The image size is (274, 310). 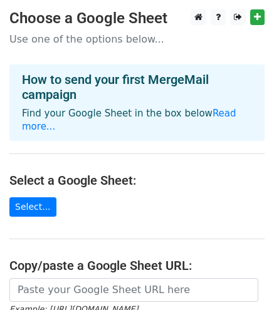 What do you see at coordinates (242, 280) in the screenshot?
I see `div: Chat Widget` at bounding box center [242, 280].